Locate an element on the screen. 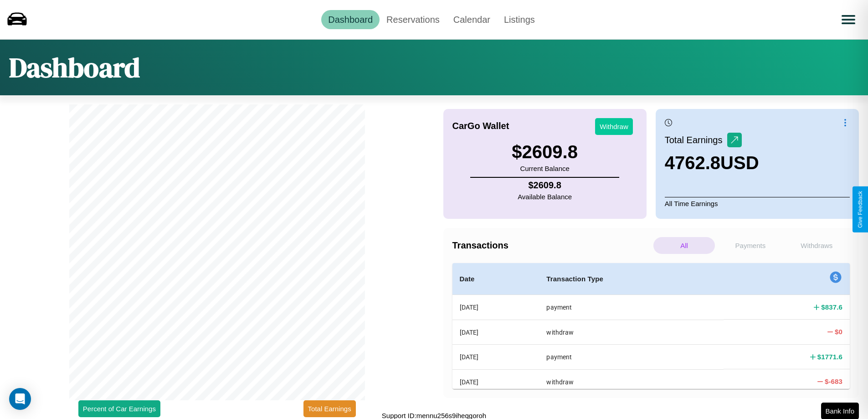 Image resolution: width=868 pixels, height=419 pixels. h4: $ 2609.8 is located at coordinates (544, 185).